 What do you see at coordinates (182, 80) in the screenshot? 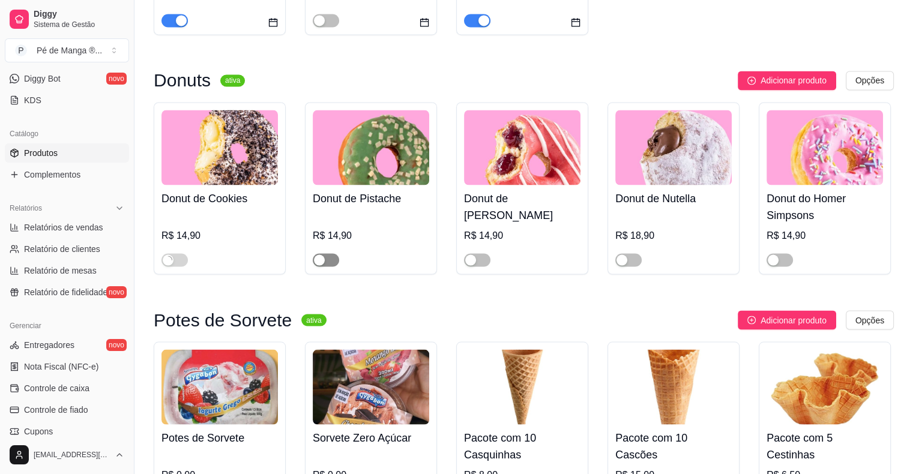
I see `h3: Donuts` at bounding box center [182, 80].